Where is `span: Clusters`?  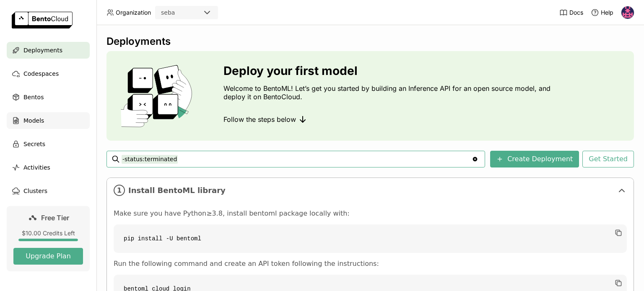 span: Clusters is located at coordinates (35, 191).